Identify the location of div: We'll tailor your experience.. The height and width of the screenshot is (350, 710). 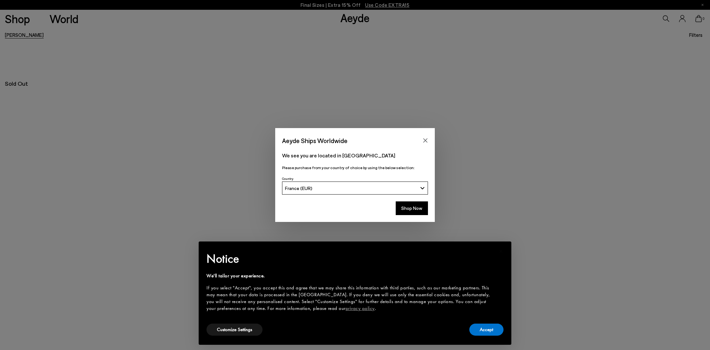
(350, 276).